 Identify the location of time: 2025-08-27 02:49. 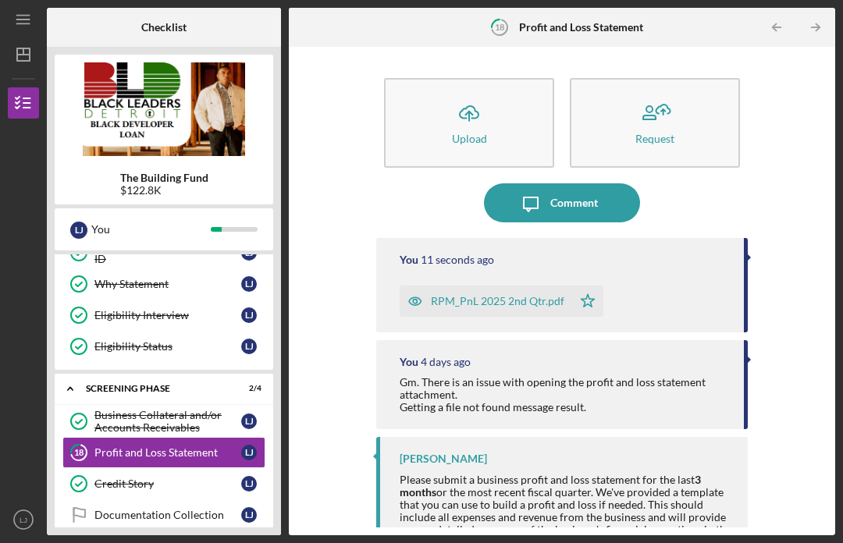
(457, 260).